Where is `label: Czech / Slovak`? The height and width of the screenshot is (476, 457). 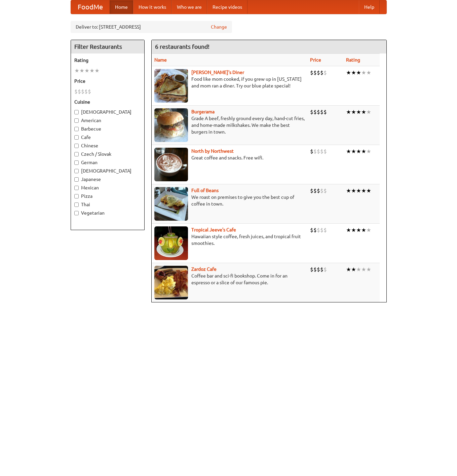 label: Czech / Slovak is located at coordinates (107, 154).